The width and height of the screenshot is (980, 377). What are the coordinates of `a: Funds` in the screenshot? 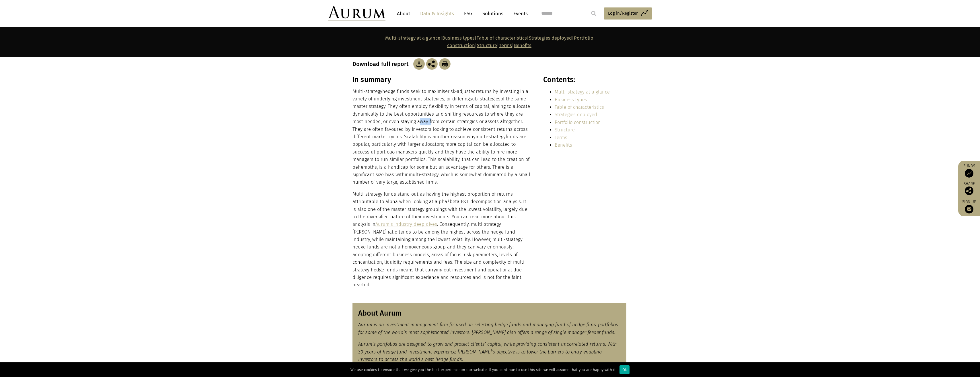 It's located at (969, 171).